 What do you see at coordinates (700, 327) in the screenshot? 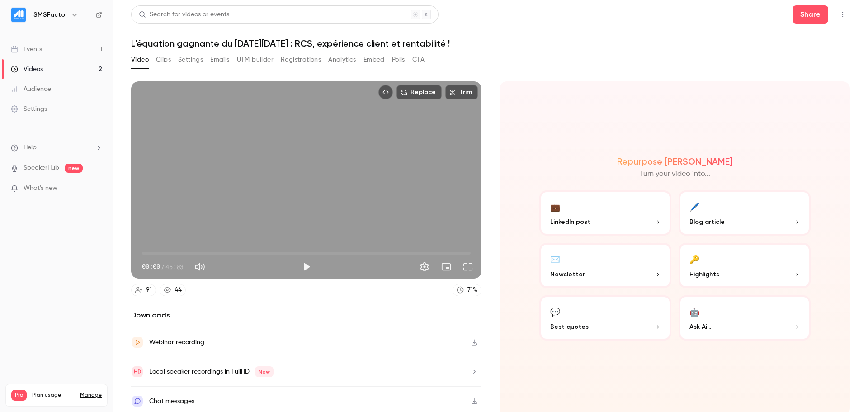
I see `span: Ask Ai...` at bounding box center [700, 327].